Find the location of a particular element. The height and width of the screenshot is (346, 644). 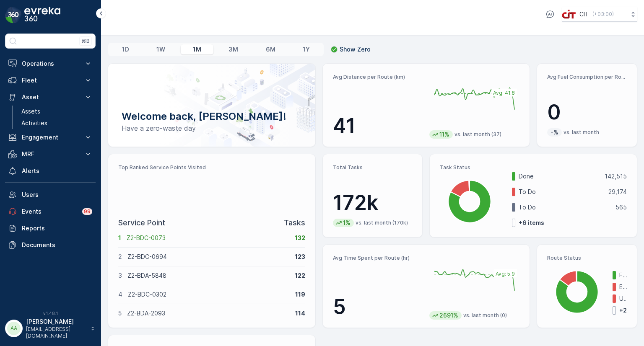

p: + 2 is located at coordinates (623, 310).